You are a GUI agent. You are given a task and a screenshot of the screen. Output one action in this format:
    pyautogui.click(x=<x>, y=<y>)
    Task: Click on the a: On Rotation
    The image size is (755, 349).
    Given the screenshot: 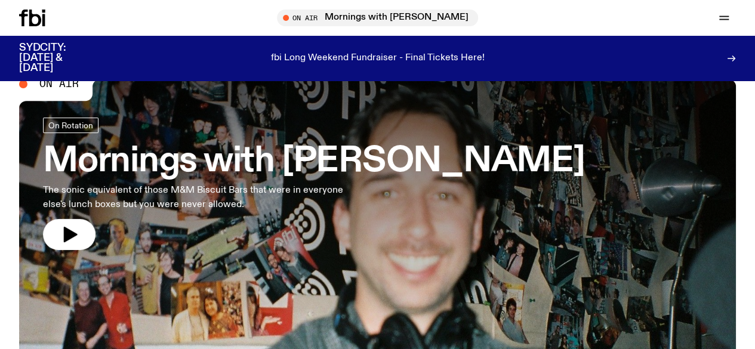 What is the action you would take?
    pyautogui.click(x=70, y=125)
    